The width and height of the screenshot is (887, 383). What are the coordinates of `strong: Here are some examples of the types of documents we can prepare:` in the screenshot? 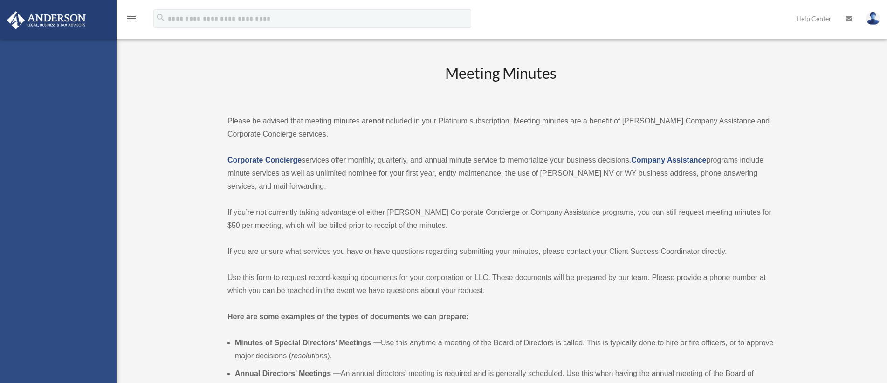 It's located at (348, 316).